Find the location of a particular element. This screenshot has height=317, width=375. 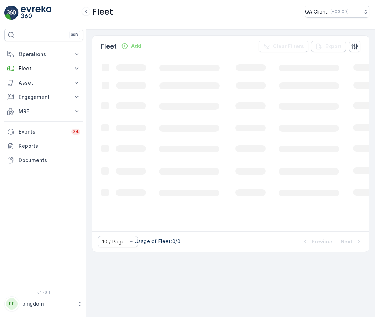

span: v 1.48.1 is located at coordinates (44, 292).